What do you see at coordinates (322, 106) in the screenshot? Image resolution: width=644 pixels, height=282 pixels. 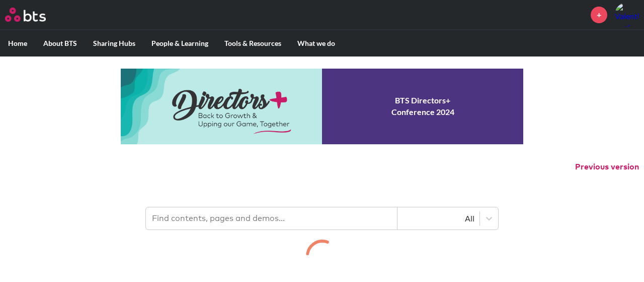 I see `a: Conference 2024` at bounding box center [322, 106].